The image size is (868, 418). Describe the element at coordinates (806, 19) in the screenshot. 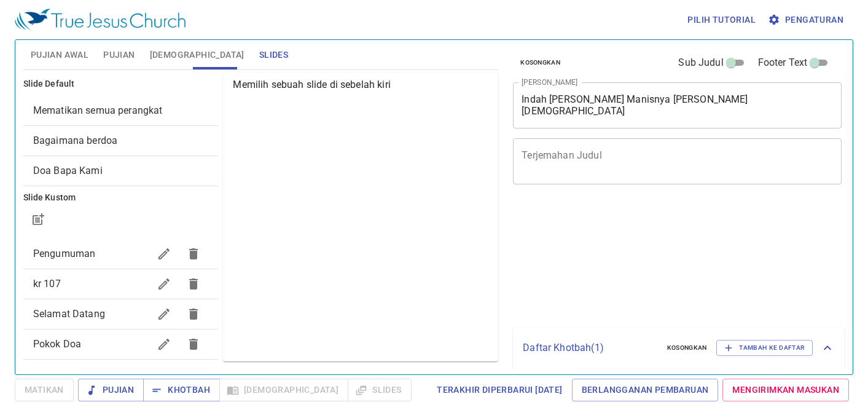

I see `button: Pengaturan` at that location.